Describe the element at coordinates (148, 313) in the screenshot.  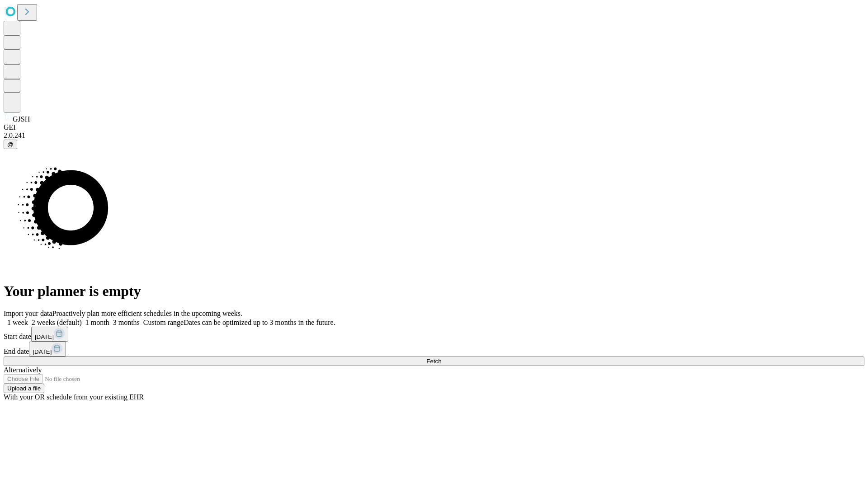
I see `span: Proactively plan more efficient schedules in the upcoming weeks.` at that location.